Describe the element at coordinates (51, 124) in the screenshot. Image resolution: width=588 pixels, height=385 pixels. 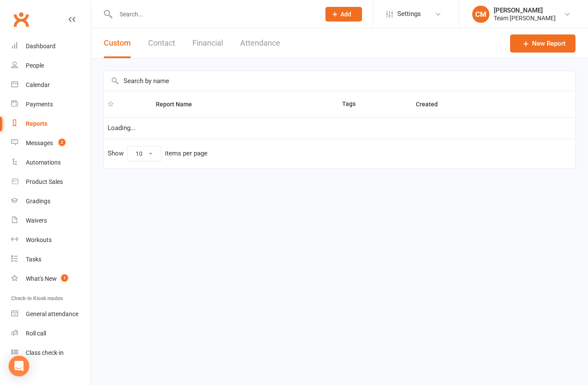
I see `a: Reports` at that location.